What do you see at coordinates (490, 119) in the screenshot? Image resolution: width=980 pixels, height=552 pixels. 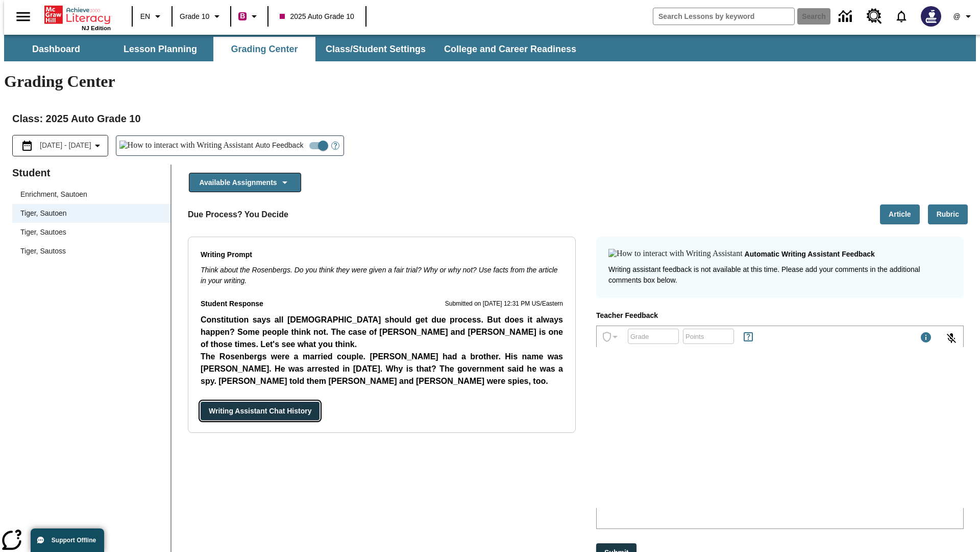 I see `h2: Class : 2025 Auto Grade 10` at bounding box center [490, 119].